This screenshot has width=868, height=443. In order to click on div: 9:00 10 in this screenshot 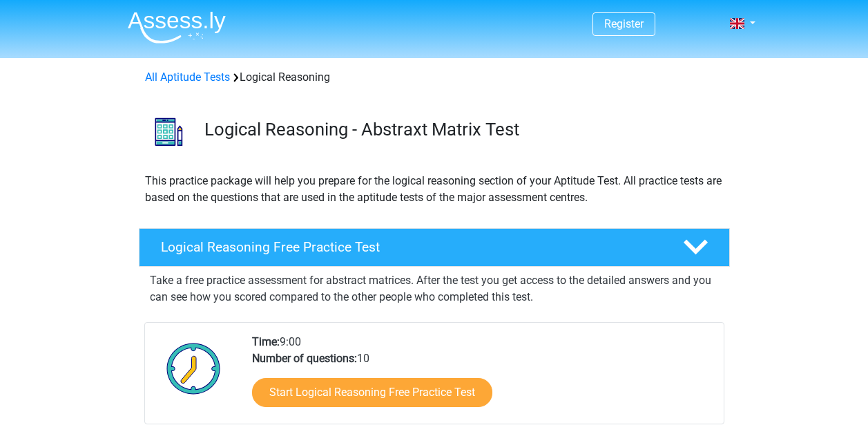, I will do `click(482, 379)`.